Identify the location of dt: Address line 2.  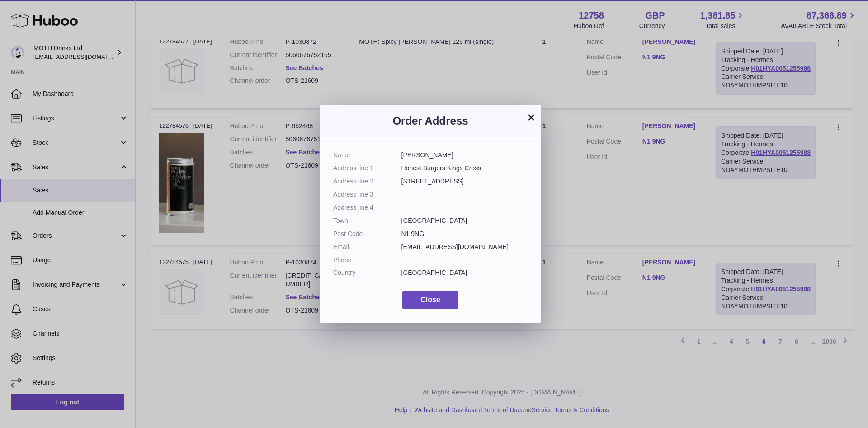
(367, 181).